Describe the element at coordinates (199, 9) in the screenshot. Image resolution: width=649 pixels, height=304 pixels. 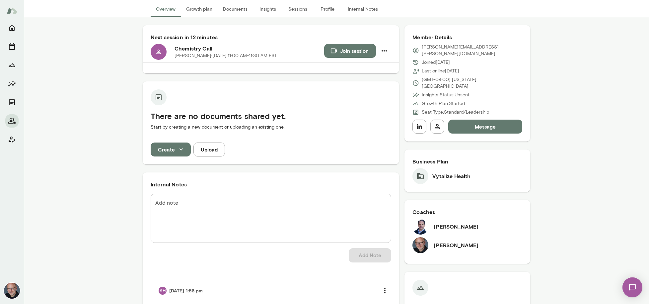
I see `button: Growth plan` at that location.